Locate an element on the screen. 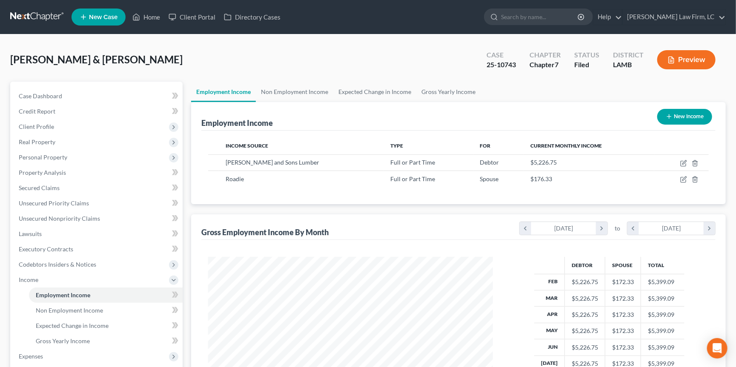 This screenshot has height=367, width=736. span: Client Profile is located at coordinates (36, 126).